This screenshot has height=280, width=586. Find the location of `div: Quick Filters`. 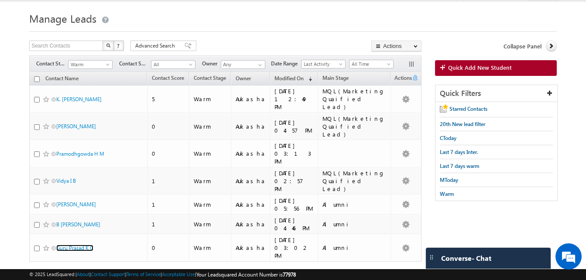

div: Quick Filters is located at coordinates (496, 93).